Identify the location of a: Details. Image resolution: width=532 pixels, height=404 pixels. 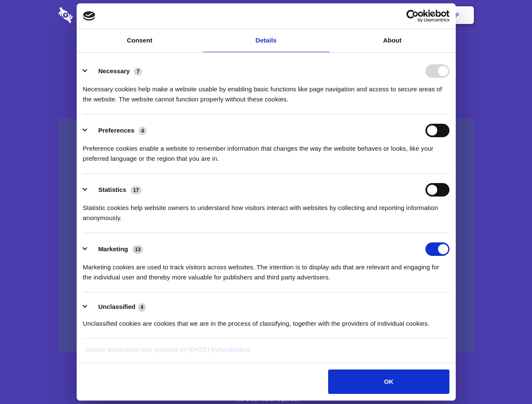
(266, 40).